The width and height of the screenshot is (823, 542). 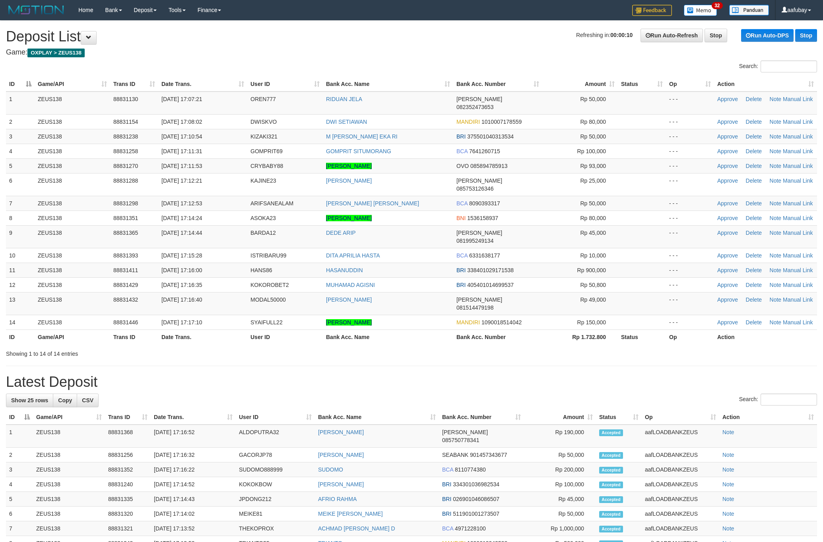 What do you see at coordinates (412, 53) in the screenshot?
I see `h4: Game:` at bounding box center [412, 53].